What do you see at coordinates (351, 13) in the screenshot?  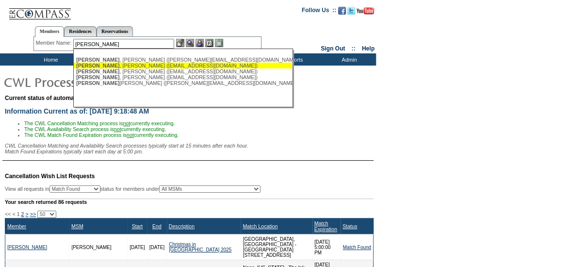 I see `a: Follow us on Twitter` at bounding box center [351, 13].